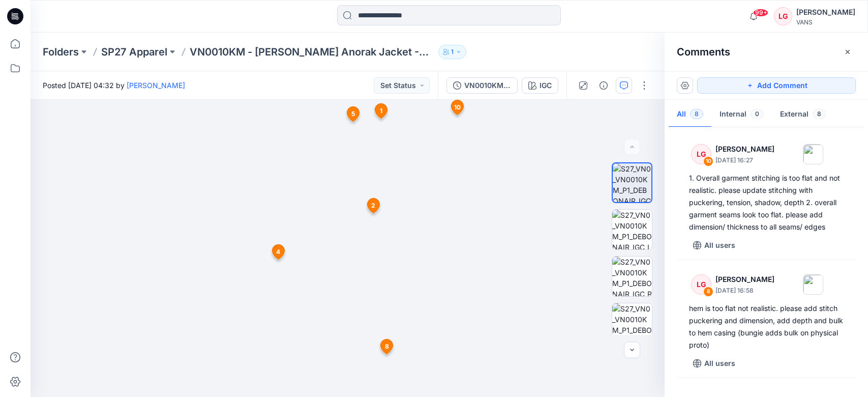 Image resolution: width=868 pixels, height=397 pixels. I want to click on p: SP27 Apparel, so click(134, 52).